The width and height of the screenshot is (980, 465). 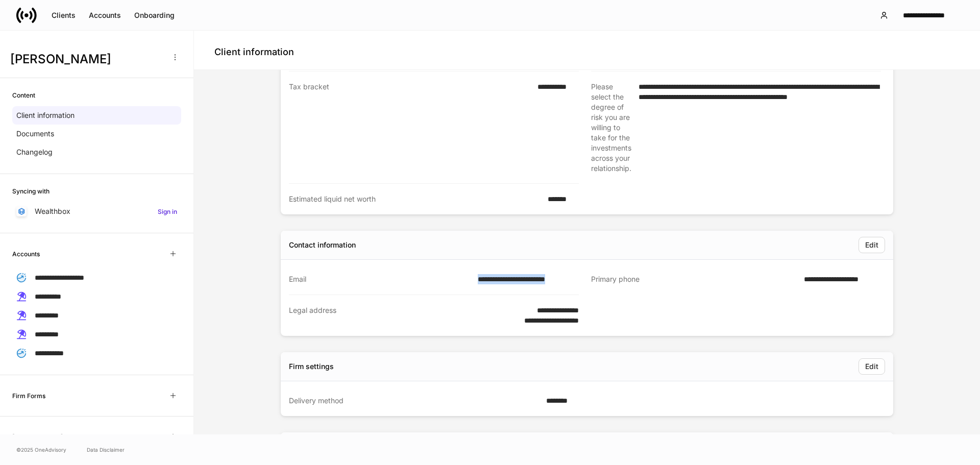 What do you see at coordinates (34, 152) in the screenshot?
I see `p: Changelog` at bounding box center [34, 152].